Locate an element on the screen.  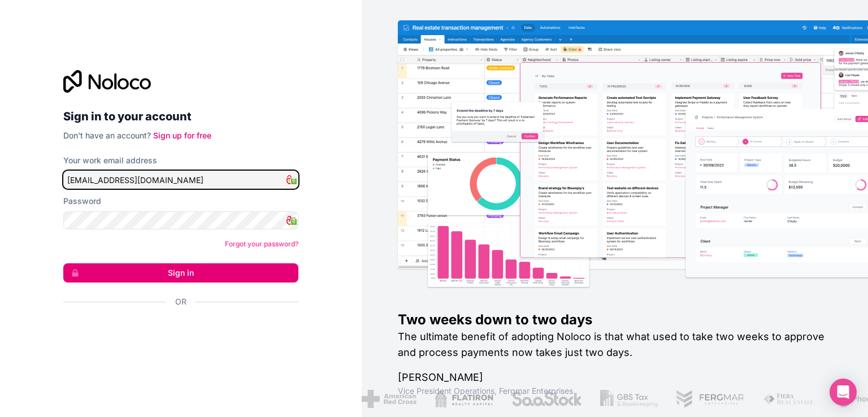
img: /assets/american-red-cross-BAupjrZR.png is located at coordinates (389, 399).